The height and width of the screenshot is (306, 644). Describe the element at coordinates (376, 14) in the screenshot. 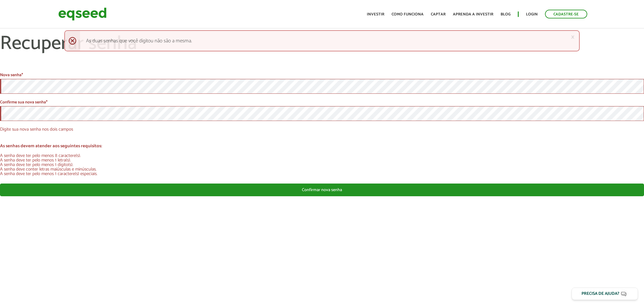

I see `a: Investir` at that location.